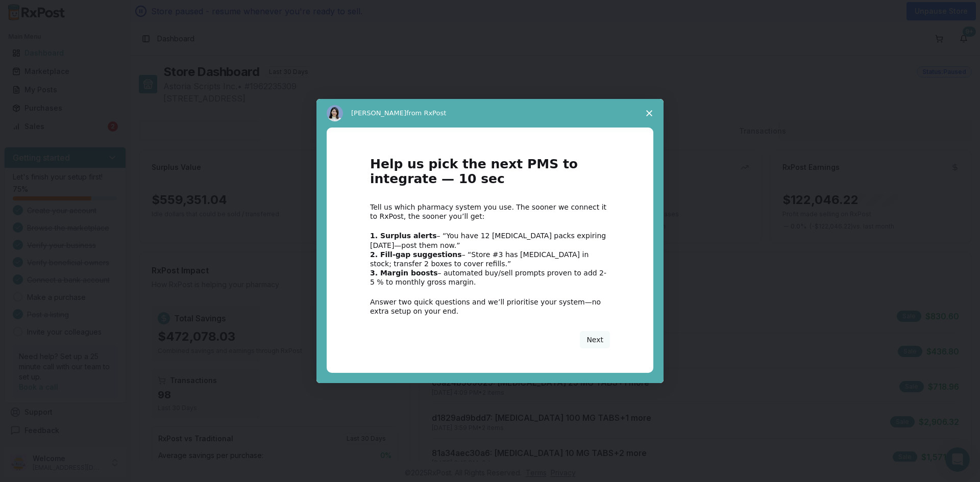 This screenshot has width=980, height=482. What do you see at coordinates (594, 340) in the screenshot?
I see `button: Next` at bounding box center [594, 340].